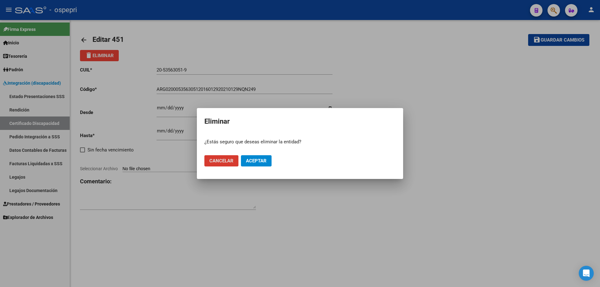 This screenshot has width=600, height=287. Describe the element at coordinates (300, 122) in the screenshot. I see `h2: Eliminar` at that location.